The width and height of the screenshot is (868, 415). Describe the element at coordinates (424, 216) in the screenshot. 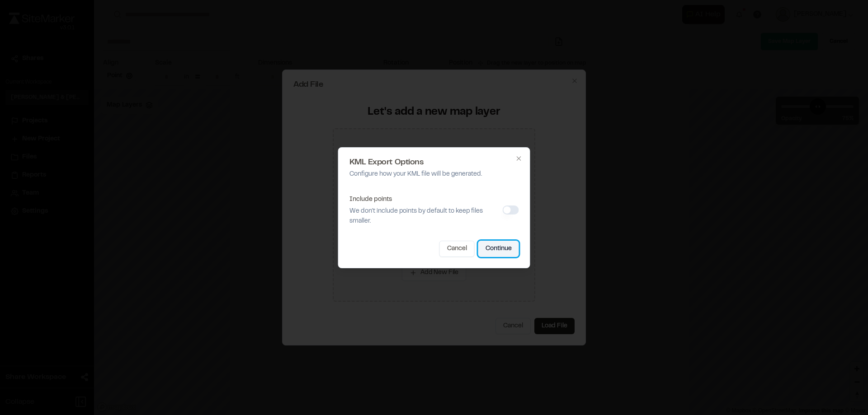

I see `p: We don't include points by default to keep files smaller.` at that location.